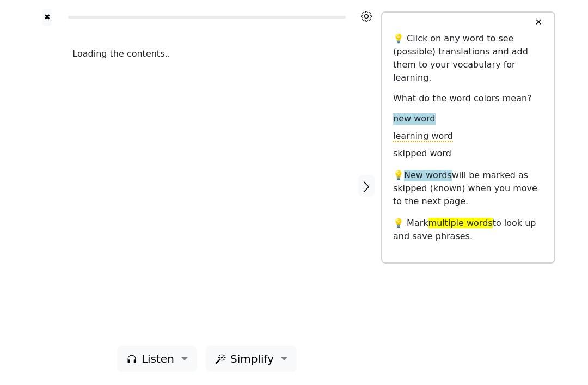  What do you see at coordinates (206, 54) in the screenshot?
I see `div: Loading the contents..` at bounding box center [206, 54].